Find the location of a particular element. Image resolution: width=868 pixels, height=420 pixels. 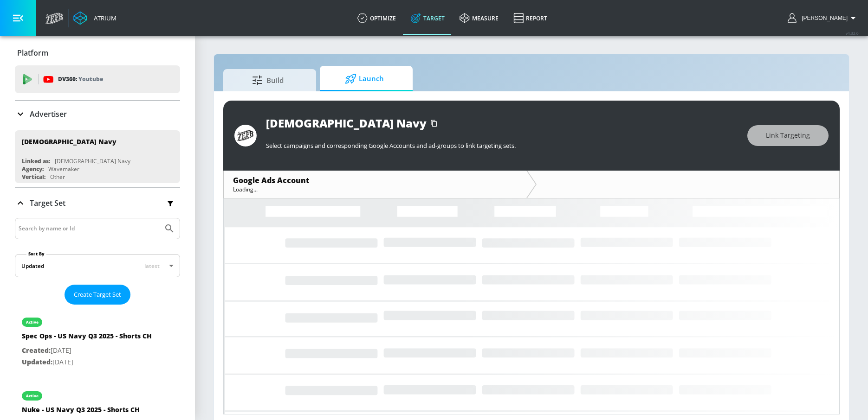

a: Atrium is located at coordinates (94, 18).